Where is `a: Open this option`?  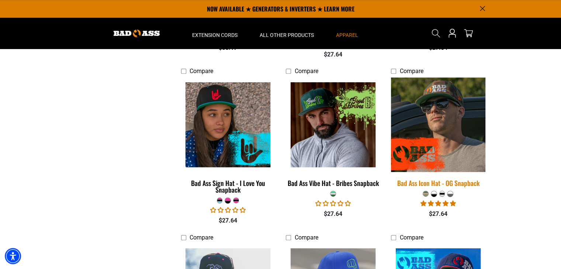 a: Open this option is located at coordinates (452, 33).